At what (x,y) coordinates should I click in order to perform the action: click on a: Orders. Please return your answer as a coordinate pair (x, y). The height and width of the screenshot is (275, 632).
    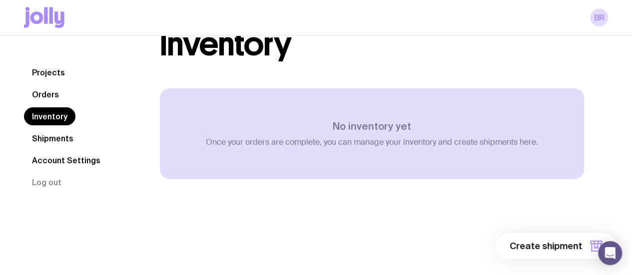
    Looking at the image, I should click on (45, 94).